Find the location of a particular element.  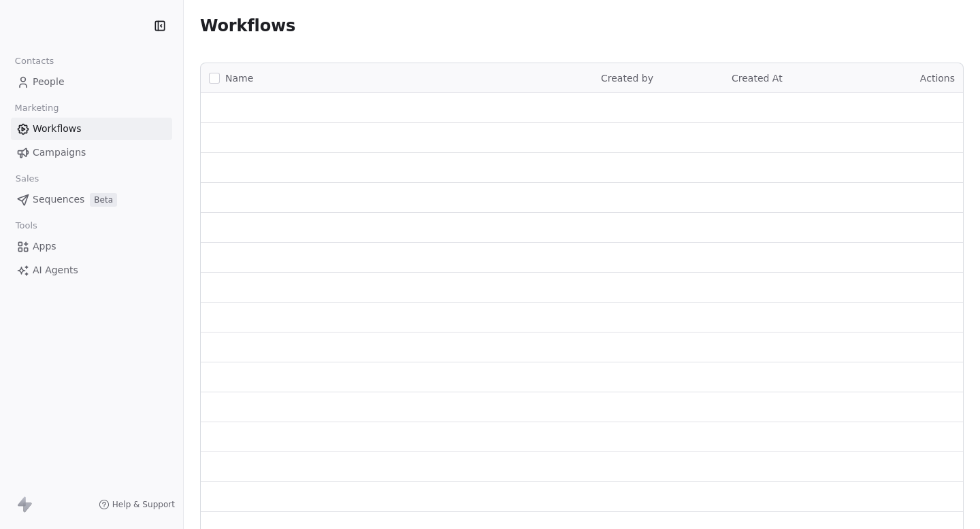

span: Name is located at coordinates (239, 78).